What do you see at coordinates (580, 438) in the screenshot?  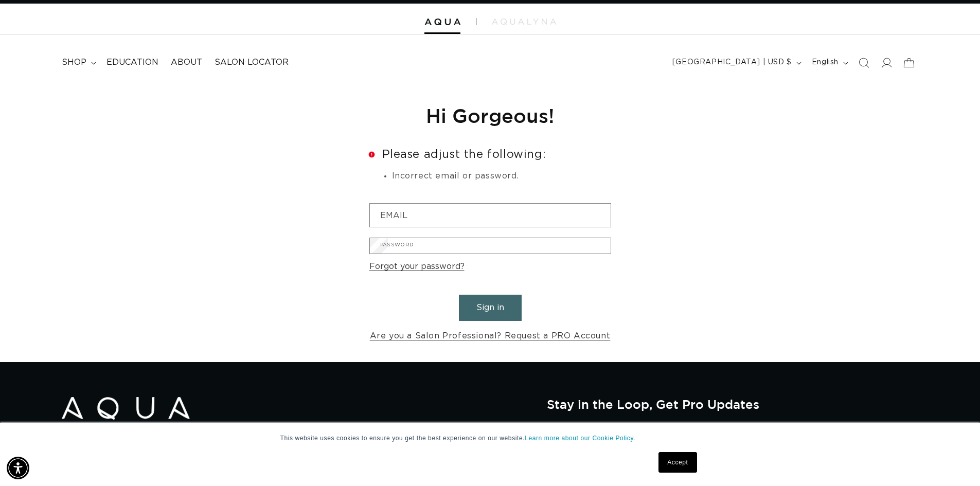 I see `a: Learn more about our Cookie Policy.` at bounding box center [580, 438].